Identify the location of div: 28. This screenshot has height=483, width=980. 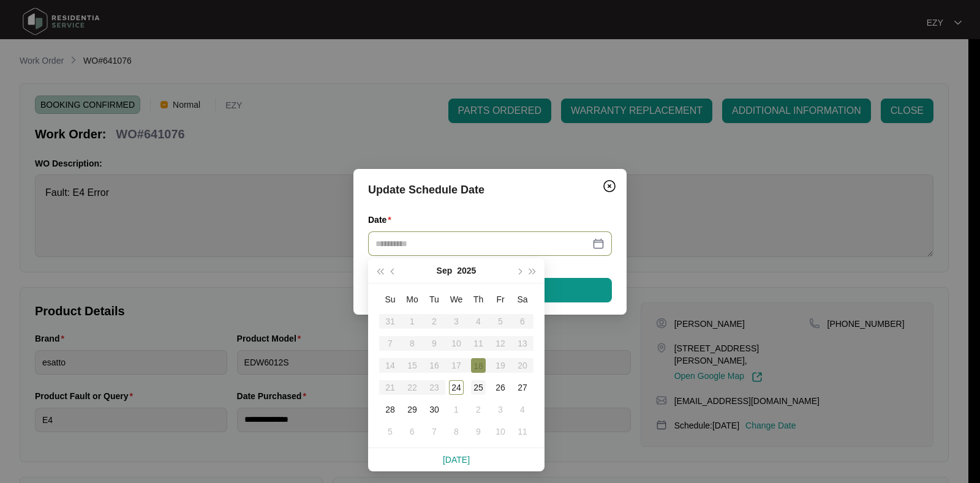
(390, 410).